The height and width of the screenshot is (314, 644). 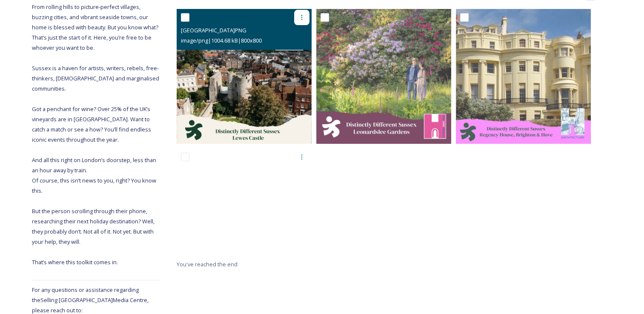 I want to click on span: You've reached the end, so click(x=207, y=265).